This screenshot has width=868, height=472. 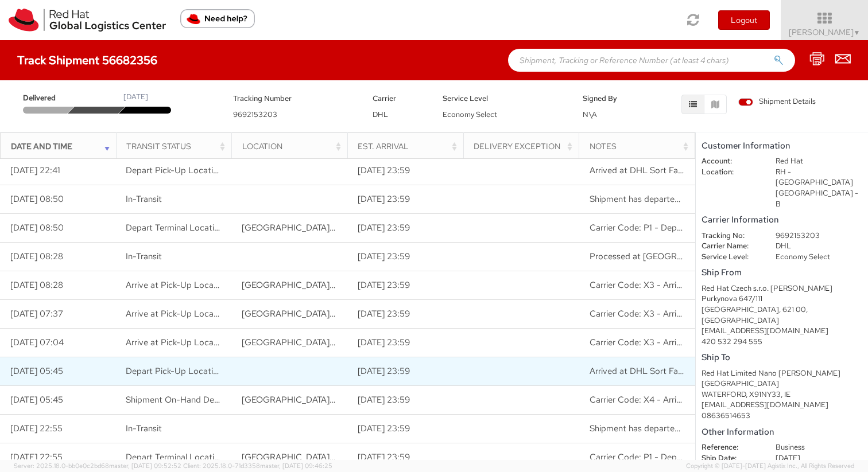 I want to click on label: Shipment Details, so click(x=777, y=103).